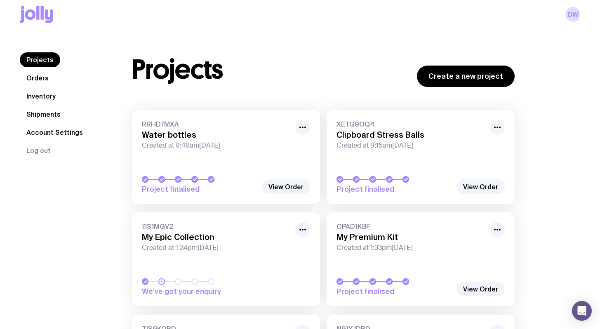 The height and width of the screenshot is (329, 600). I want to click on span: We’ve got your enquiry, so click(200, 292).